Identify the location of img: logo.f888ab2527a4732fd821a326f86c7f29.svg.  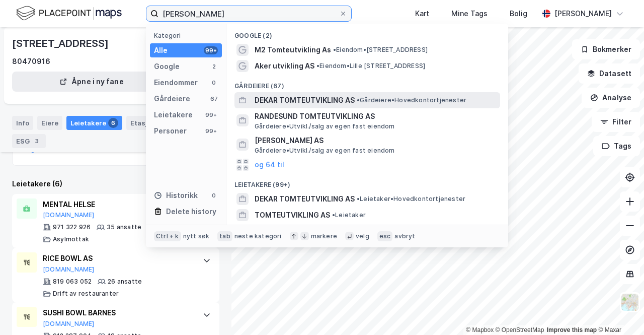
(69, 13).